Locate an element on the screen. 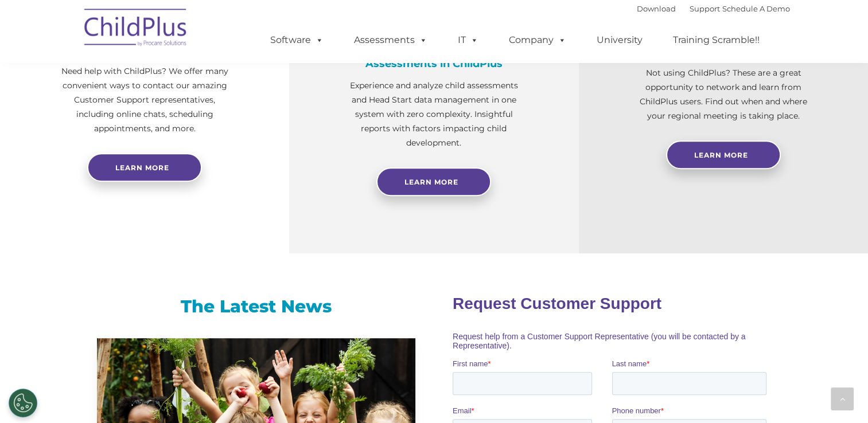  p: Not using ChildPlus? These are a great opportunity to network and learn from ChildPlus users. Fin... is located at coordinates (723, 94).